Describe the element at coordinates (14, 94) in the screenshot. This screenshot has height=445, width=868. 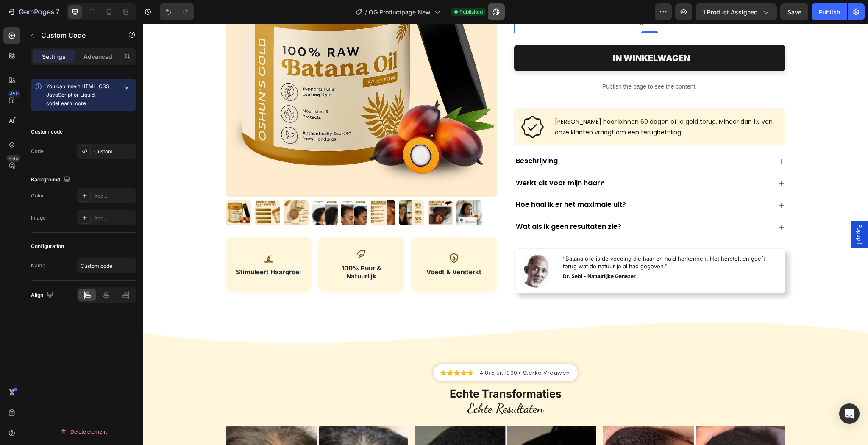
I see `div: 450` at that location.